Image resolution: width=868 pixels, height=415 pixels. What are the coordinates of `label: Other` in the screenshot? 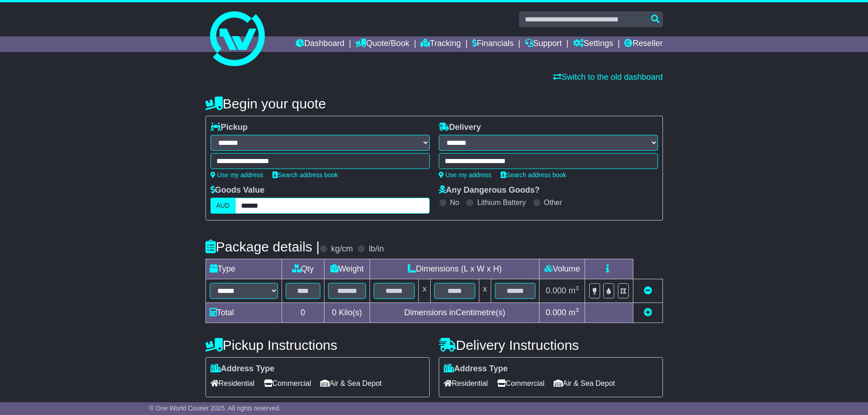 It's located at (553, 202).